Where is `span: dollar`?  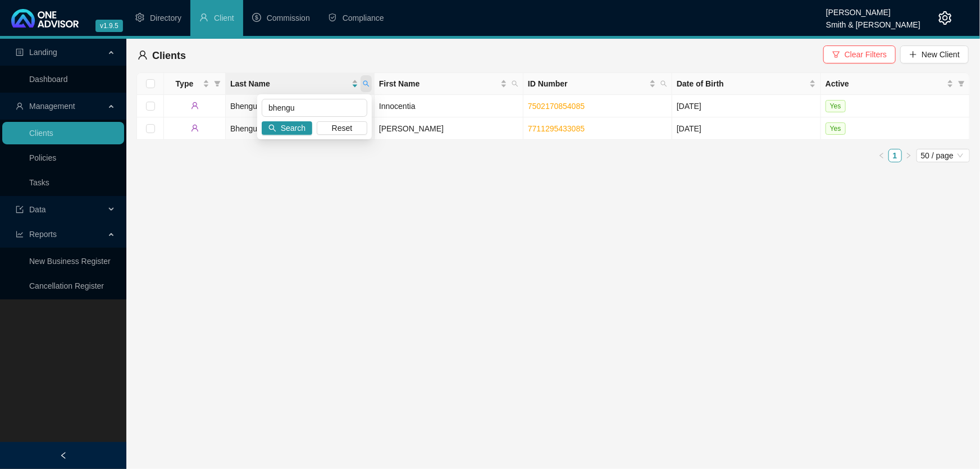
span: dollar is located at coordinates (257, 18).